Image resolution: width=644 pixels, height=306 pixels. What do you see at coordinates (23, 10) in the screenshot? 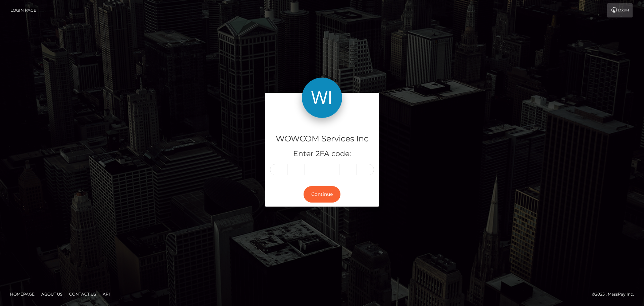
I see `a: Login Page` at bounding box center [23, 10].